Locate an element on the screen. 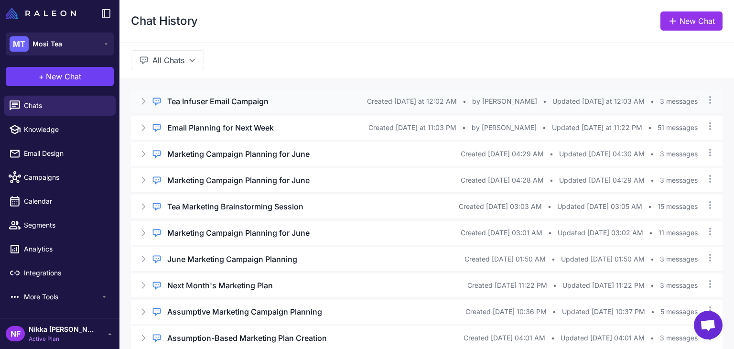 This screenshot has height=349, width=734. a: New Chat is located at coordinates (691, 21).